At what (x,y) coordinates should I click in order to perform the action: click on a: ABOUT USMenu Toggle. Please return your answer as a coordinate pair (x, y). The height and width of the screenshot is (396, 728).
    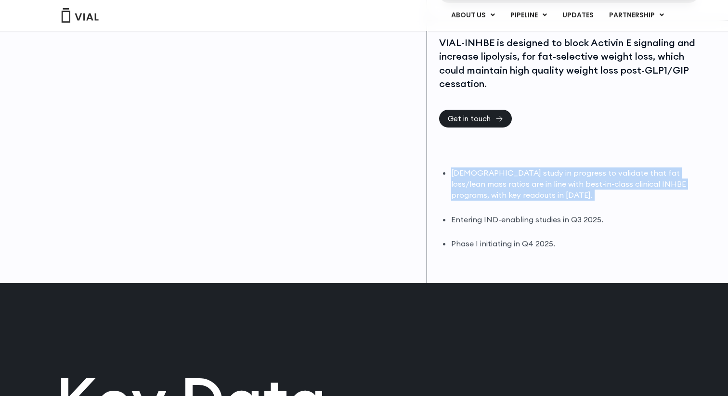
    Looking at the image, I should click on (473, 15).